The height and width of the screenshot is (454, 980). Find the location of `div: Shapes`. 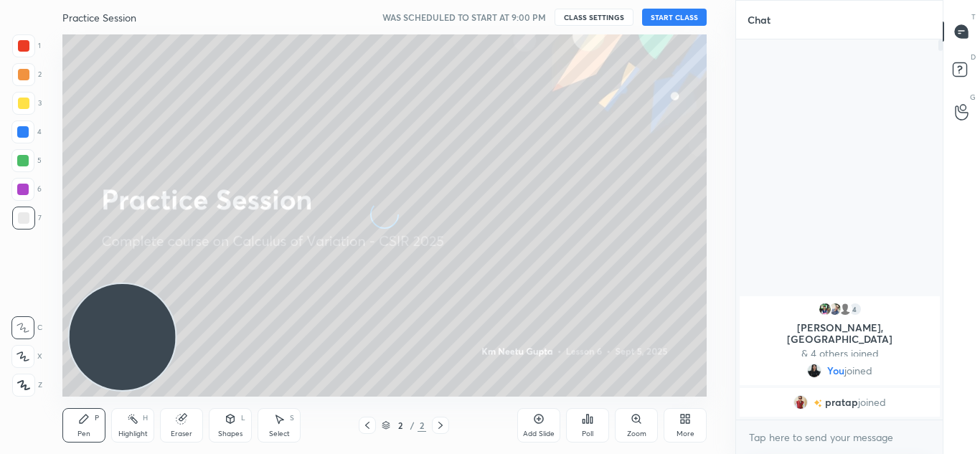

div: Shapes is located at coordinates (230, 434).